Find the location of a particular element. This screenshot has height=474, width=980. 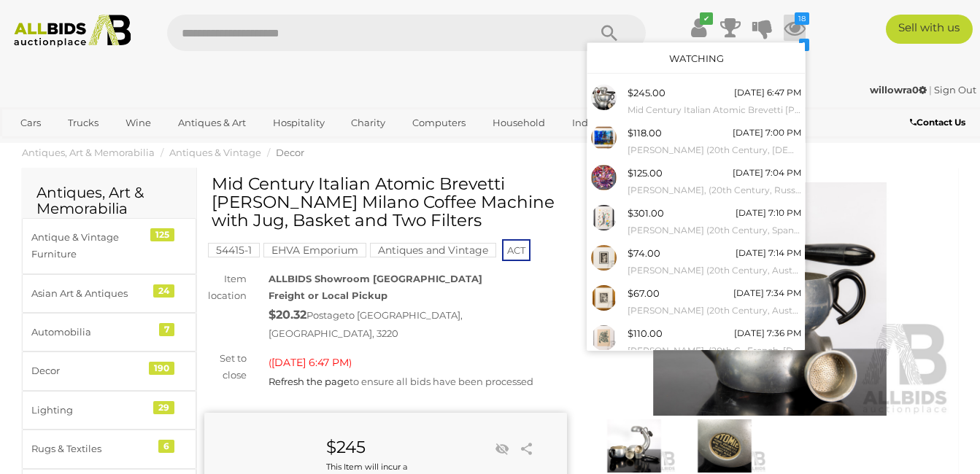

img: Allbids.com.au is located at coordinates (73, 31).